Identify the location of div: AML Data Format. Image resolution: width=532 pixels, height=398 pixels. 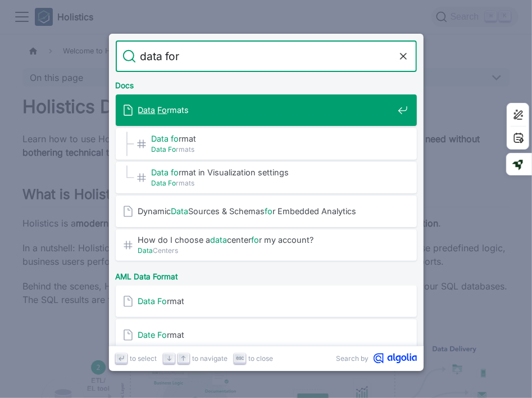
(266, 274).